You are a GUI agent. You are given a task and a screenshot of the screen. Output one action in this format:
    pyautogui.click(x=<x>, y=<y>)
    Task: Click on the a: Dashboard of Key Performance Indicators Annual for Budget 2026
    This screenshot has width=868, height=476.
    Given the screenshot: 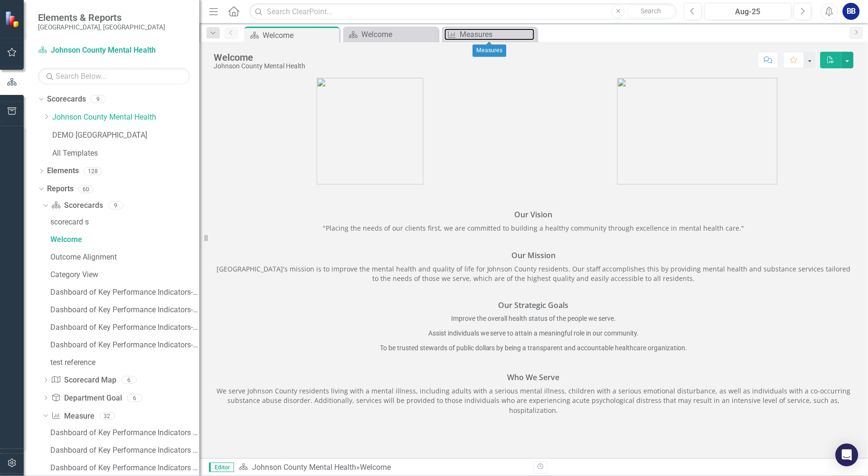 What is the action you would take?
    pyautogui.click(x=124, y=432)
    